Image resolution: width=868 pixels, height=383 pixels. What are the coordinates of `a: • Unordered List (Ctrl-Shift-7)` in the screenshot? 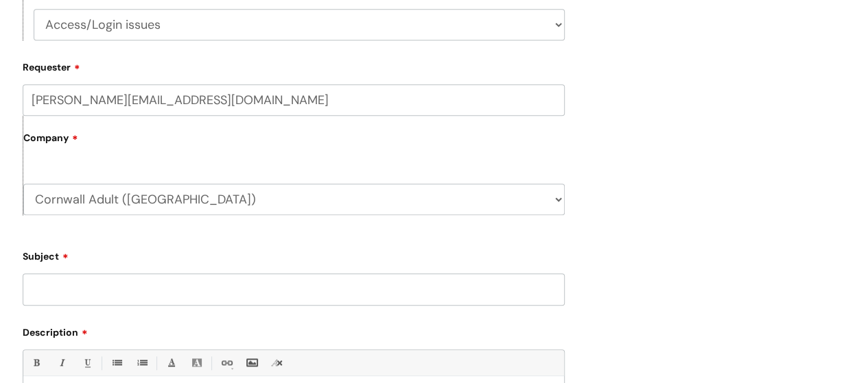 It's located at (116, 363).